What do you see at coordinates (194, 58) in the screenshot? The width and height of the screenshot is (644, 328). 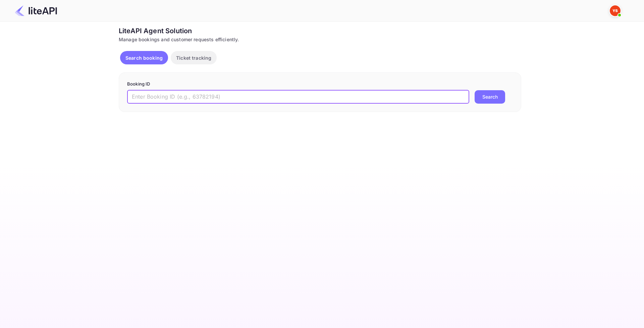 I see `p: Ticket tracking` at bounding box center [194, 58].